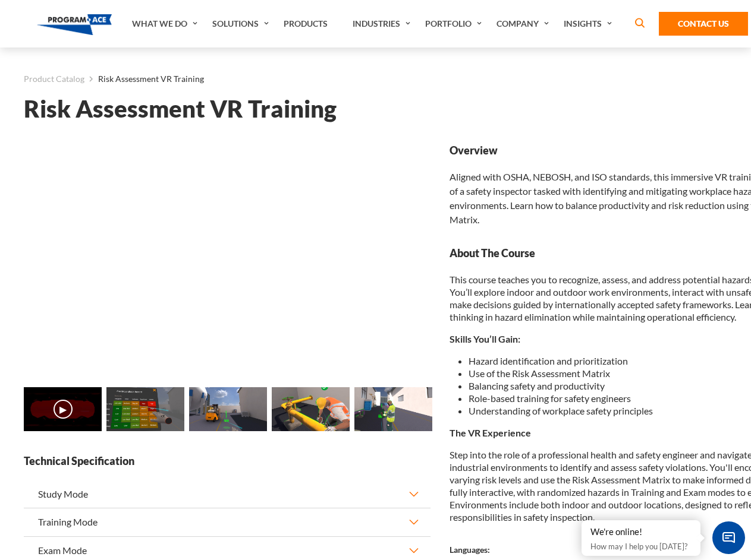  I want to click on img: Risk Assessment VR Training - Preview 3, so click(310, 410).